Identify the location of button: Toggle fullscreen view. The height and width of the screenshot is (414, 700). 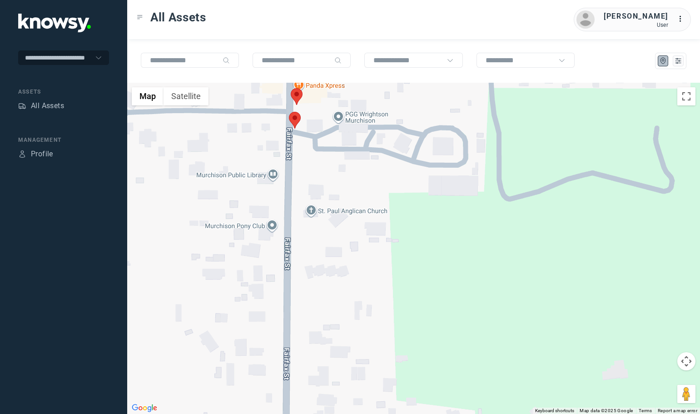
(686, 96).